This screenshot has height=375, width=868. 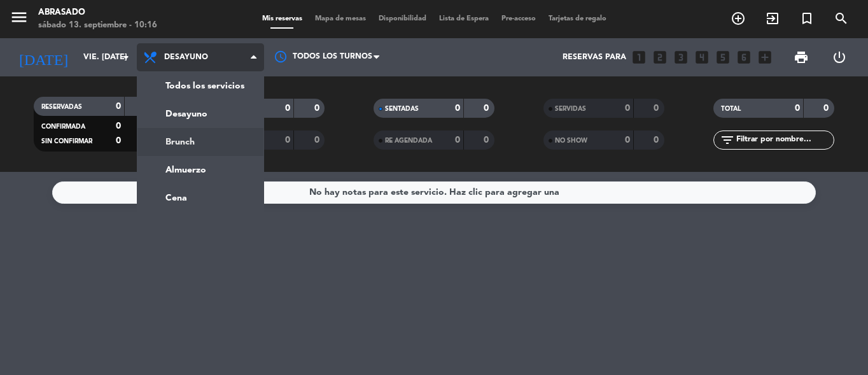 What do you see at coordinates (773, 18) in the screenshot?
I see `i: exit_to_app` at bounding box center [773, 18].